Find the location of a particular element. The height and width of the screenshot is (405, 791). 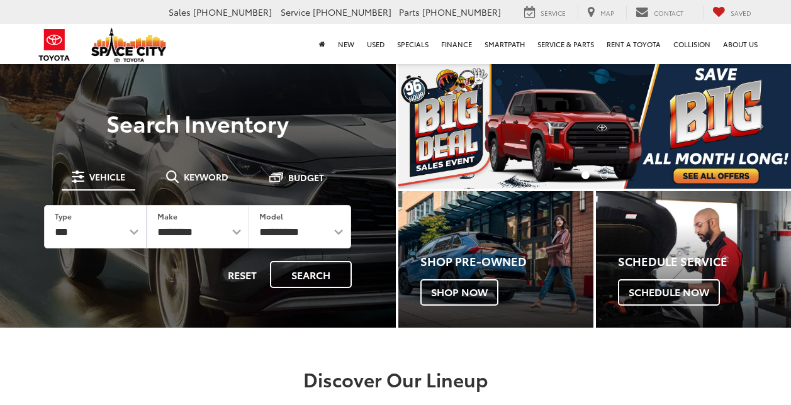

span: Saved is located at coordinates (741, 13).